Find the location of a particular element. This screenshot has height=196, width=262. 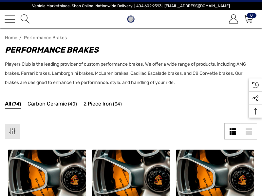

span: (74) is located at coordinates (16, 104).